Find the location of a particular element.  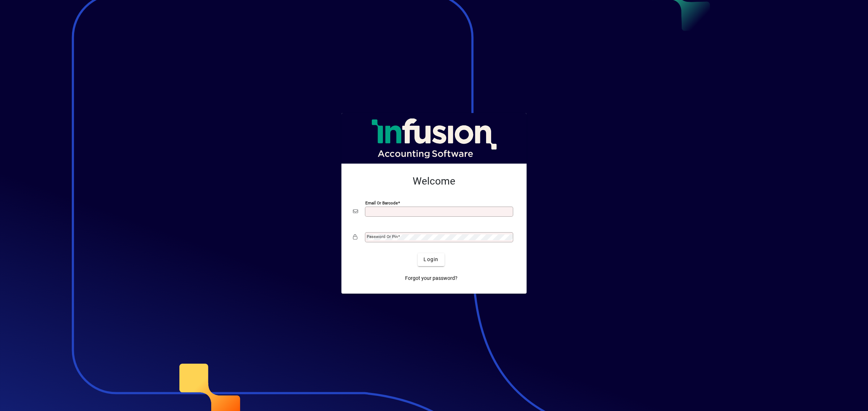

mat-label: Email or Barcode is located at coordinates (381, 203).